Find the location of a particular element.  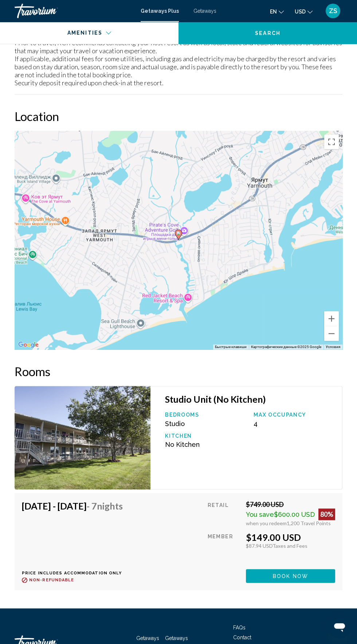

img: Google is located at coordinates (28, 345).